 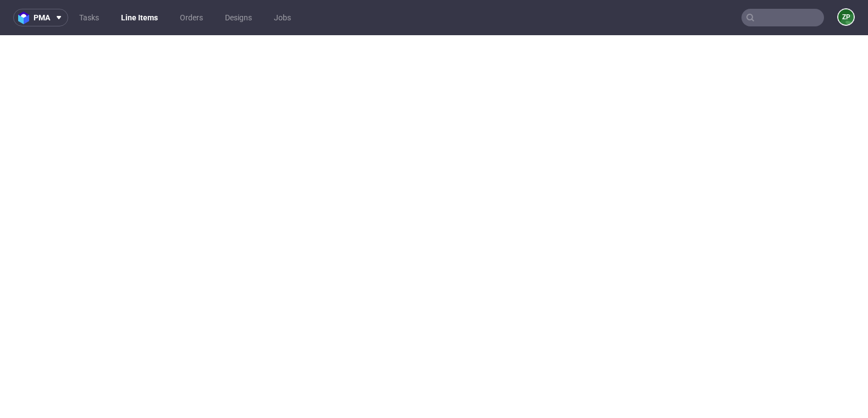 What do you see at coordinates (41, 17) in the screenshot?
I see `button: pma` at bounding box center [41, 17].